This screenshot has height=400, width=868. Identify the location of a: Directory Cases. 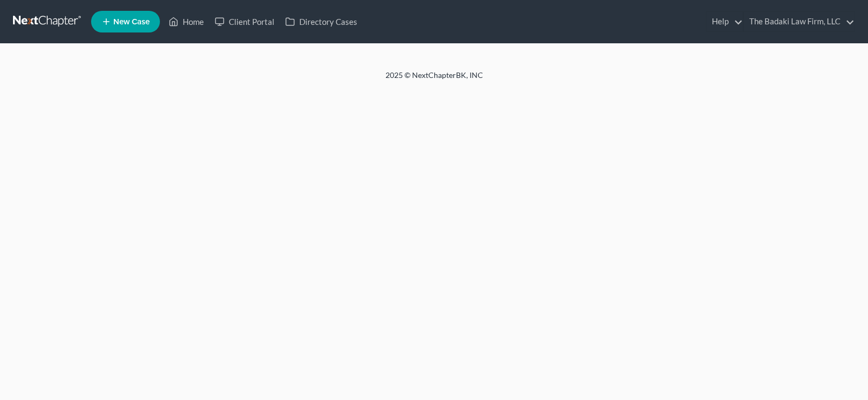
(321, 22).